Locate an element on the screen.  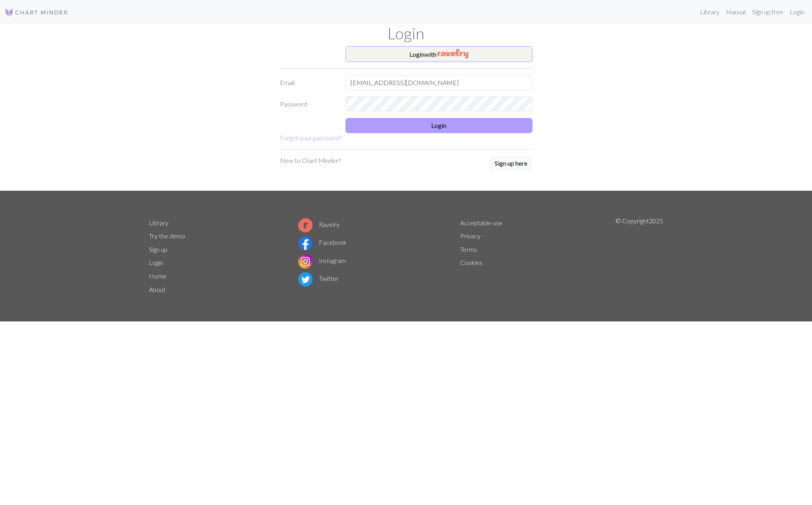
img: Facebook logo is located at coordinates (305, 243).